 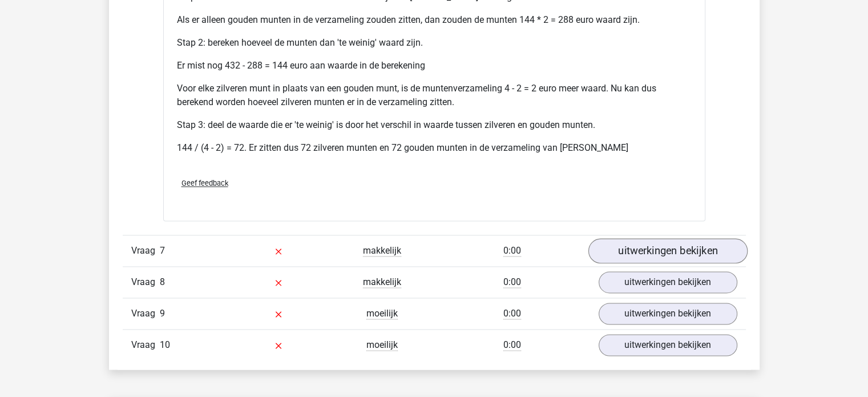 I want to click on span: Geef feedback, so click(x=205, y=182).